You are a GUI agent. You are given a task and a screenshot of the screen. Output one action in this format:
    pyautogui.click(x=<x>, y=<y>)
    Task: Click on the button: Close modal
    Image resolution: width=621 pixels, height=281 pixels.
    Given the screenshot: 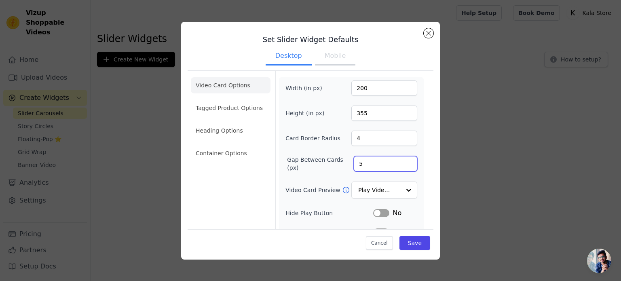 What is the action you would take?
    pyautogui.click(x=429, y=33)
    